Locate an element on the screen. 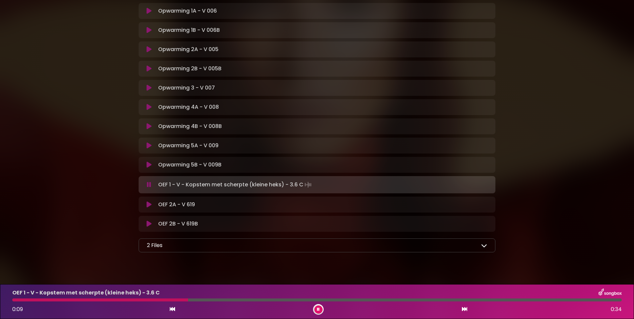  p: OEF 1 - V - Kopstem met scherpte (kleine heks) - 3.6 C is located at coordinates (236, 185).